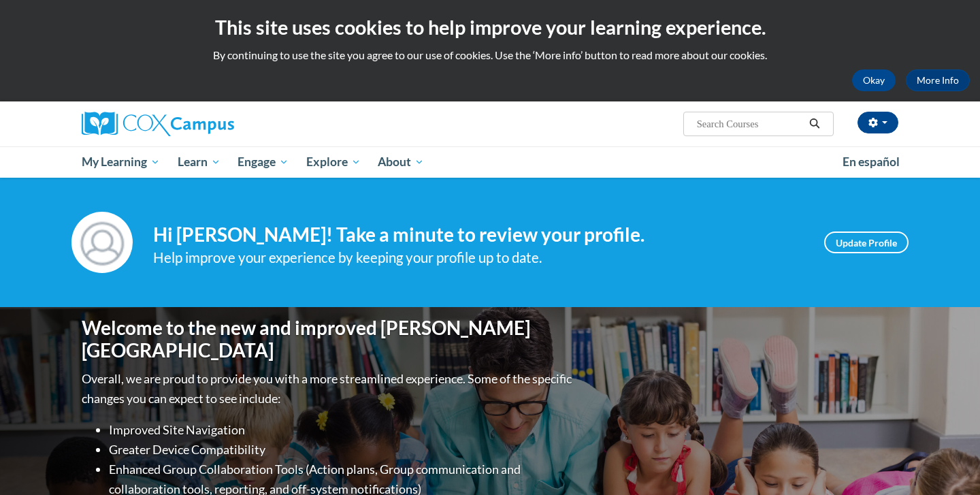  I want to click on div: Help improve your experience by keeping your profile up to date., so click(478, 257).